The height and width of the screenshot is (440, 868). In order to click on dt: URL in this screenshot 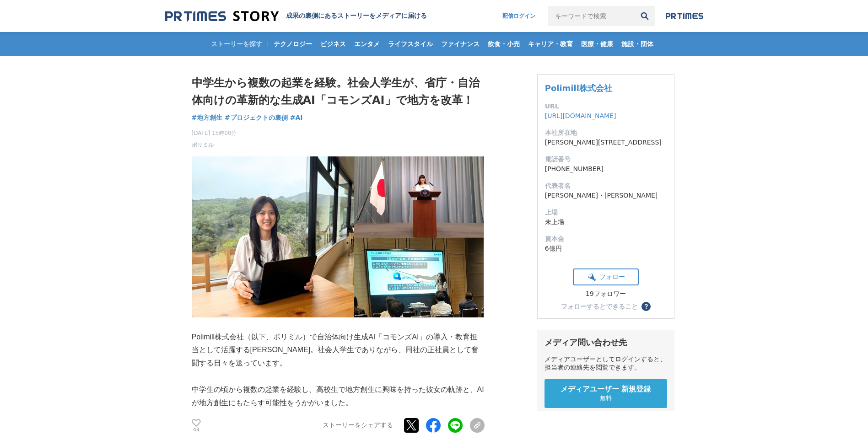, I will do `click(606, 106)`.